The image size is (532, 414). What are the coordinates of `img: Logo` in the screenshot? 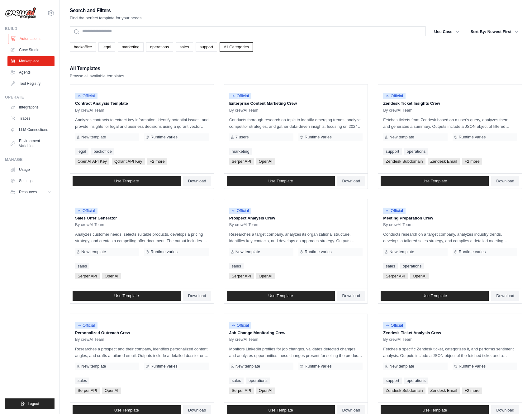 It's located at (20, 13).